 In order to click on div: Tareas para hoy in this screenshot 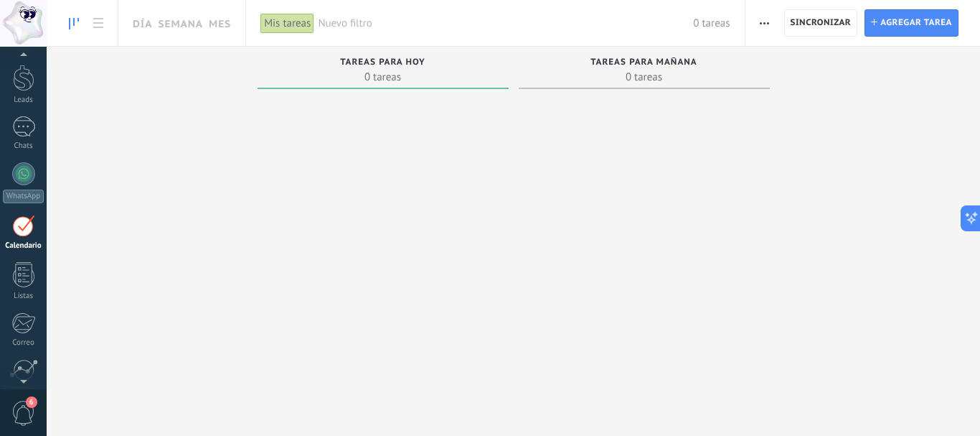, I will do `click(383, 63)`.